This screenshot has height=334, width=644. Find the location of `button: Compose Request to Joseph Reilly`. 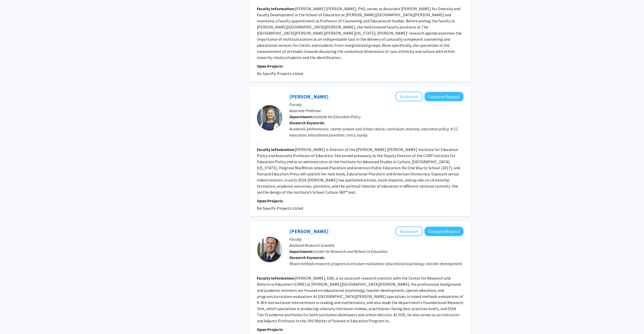

button: Compose Request to Joseph Reilly is located at coordinates (444, 231).